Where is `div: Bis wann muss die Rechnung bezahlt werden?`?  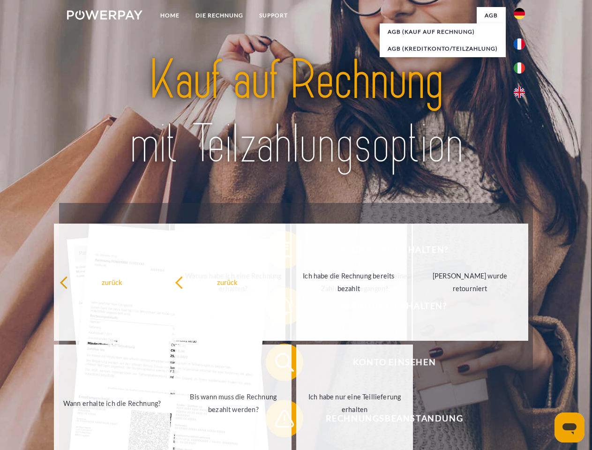
div: Bis wann muss die Rechnung bezahlt werden? is located at coordinates (233, 403).